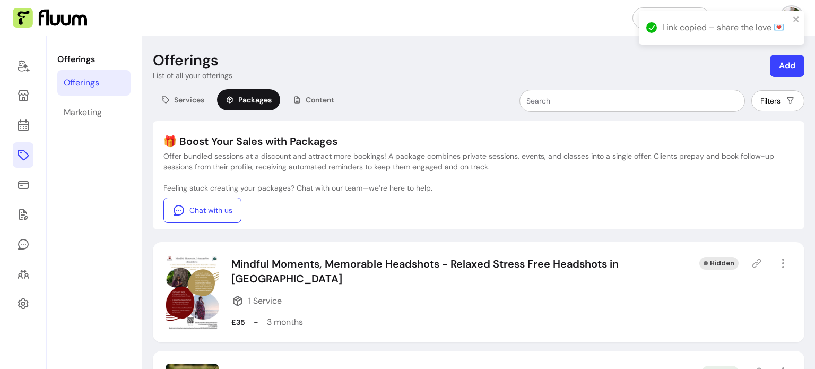  Describe the element at coordinates (632, 101) in the screenshot. I see `input: Search` at that location.